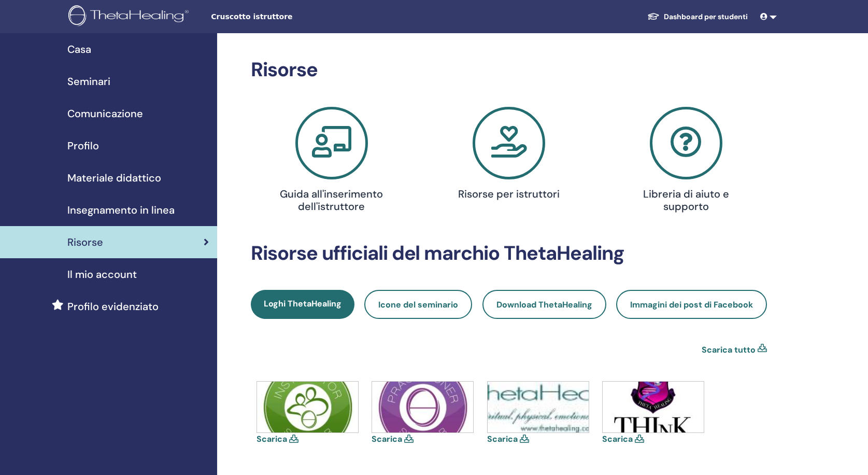 This screenshot has height=475, width=868. I want to click on a: Icone del seminario, so click(418, 304).